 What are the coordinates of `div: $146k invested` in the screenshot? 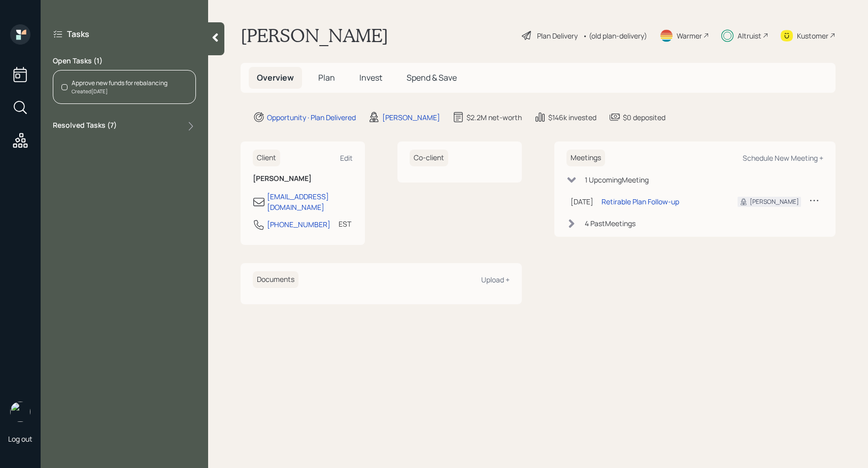 It's located at (572, 117).